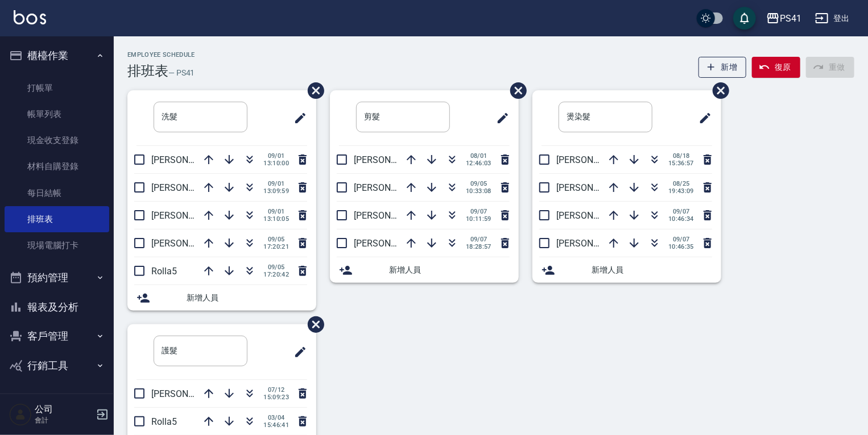  What do you see at coordinates (722, 67) in the screenshot?
I see `button: 新增` at bounding box center [722, 67].